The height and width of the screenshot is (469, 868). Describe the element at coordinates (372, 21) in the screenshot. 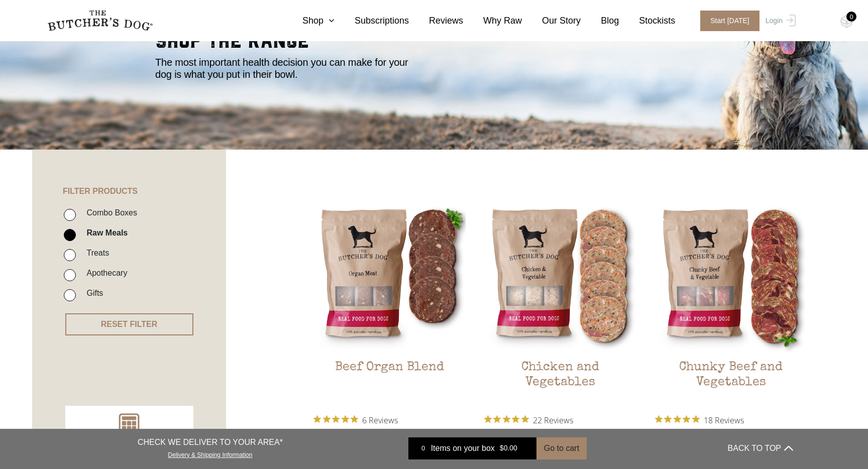

I see `a: Subscriptions` at that location.